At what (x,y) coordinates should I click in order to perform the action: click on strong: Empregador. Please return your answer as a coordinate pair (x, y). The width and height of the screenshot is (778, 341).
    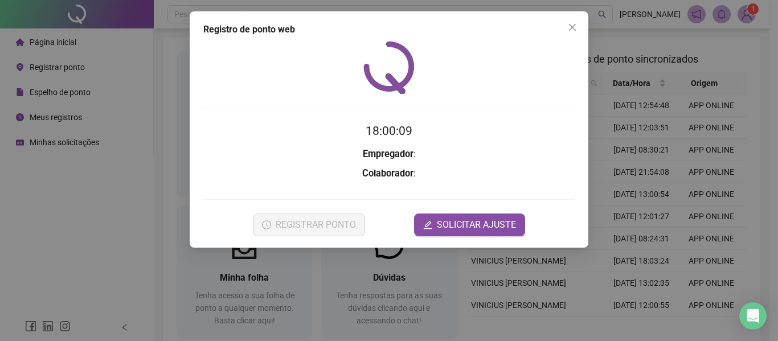
    Looking at the image, I should click on (388, 154).